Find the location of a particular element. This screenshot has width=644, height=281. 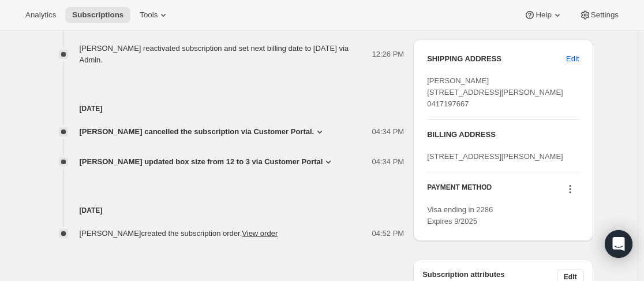

button: Settings is located at coordinates (599, 15).